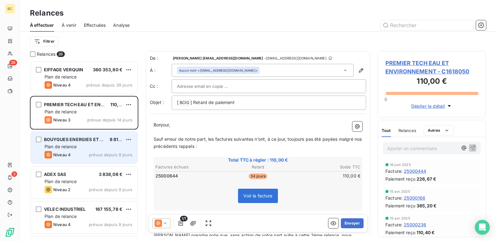  Describe the element at coordinates (425, 232) in the screenshot. I see `span: 110,40 €` at that location.